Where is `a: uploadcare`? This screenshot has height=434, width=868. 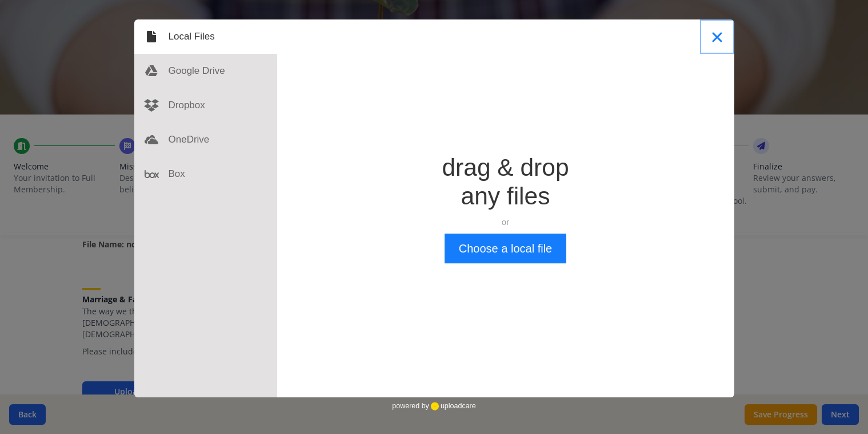
a: uploadcare is located at coordinates (452, 406).